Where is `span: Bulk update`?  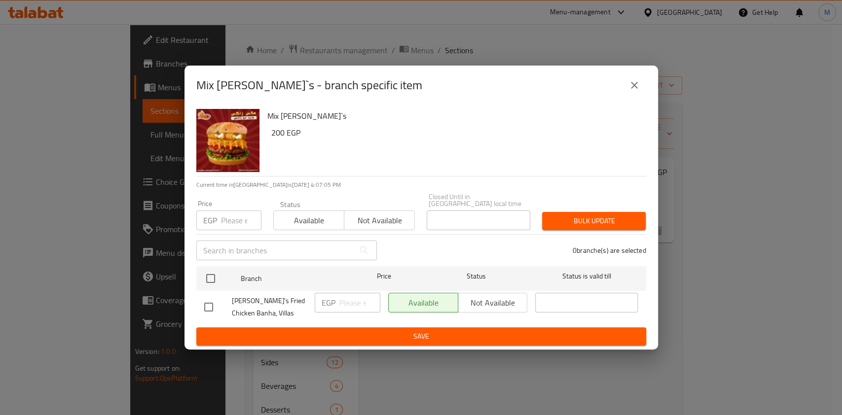
span: Bulk update is located at coordinates (594, 221).